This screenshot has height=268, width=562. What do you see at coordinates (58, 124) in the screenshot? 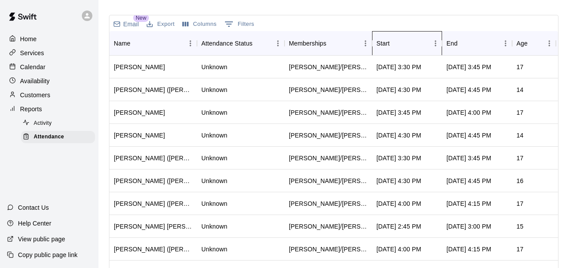
I see `div: Activity` at bounding box center [58, 124].